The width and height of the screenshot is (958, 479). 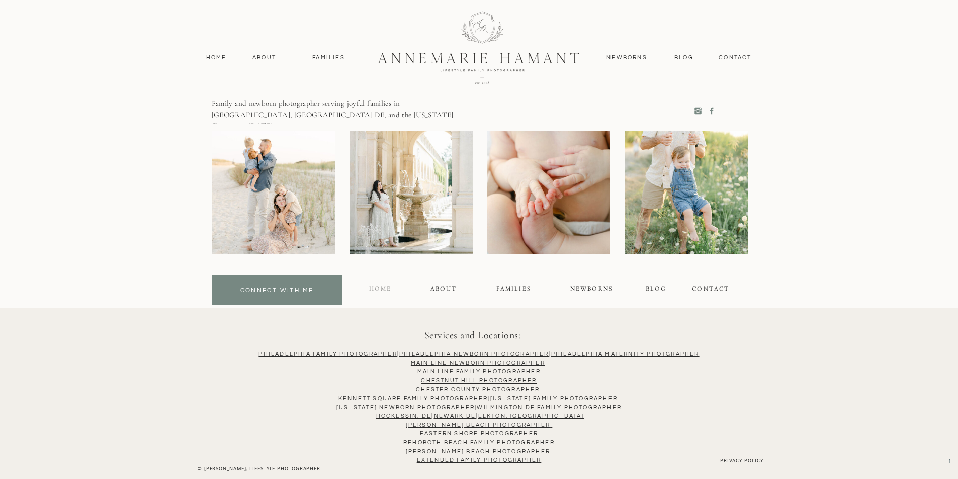 What do you see at coordinates (277, 291) in the screenshot?
I see `div: connect with me` at bounding box center [277, 291].